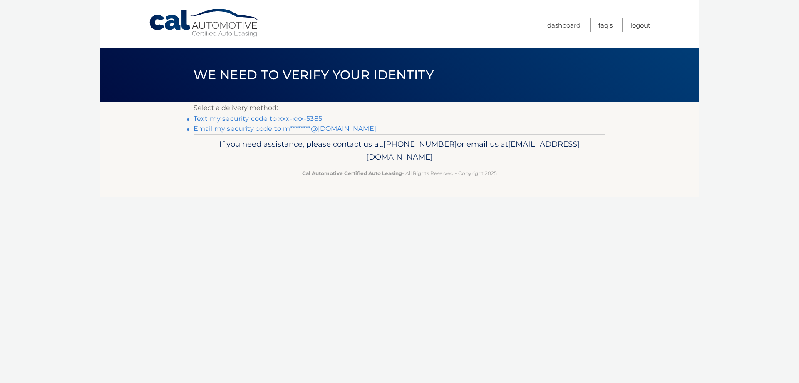 The image size is (799, 383). What do you see at coordinates (400, 151) in the screenshot?
I see `p: If you need assistance, please contact us at: or email us at` at bounding box center [400, 151].